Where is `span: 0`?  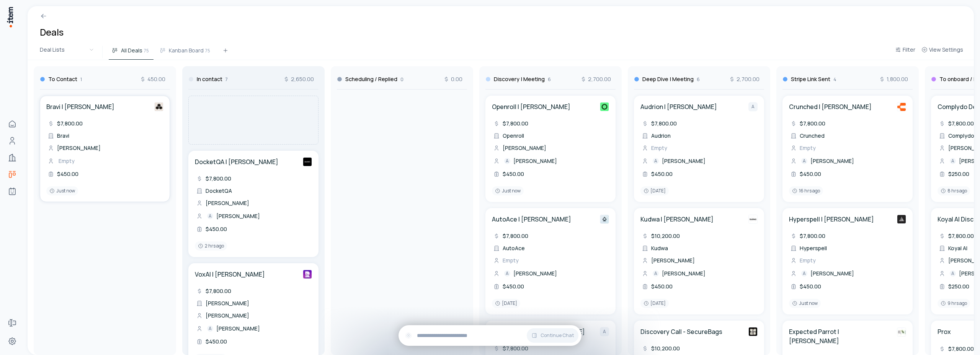
span: 0 is located at coordinates (402, 80).